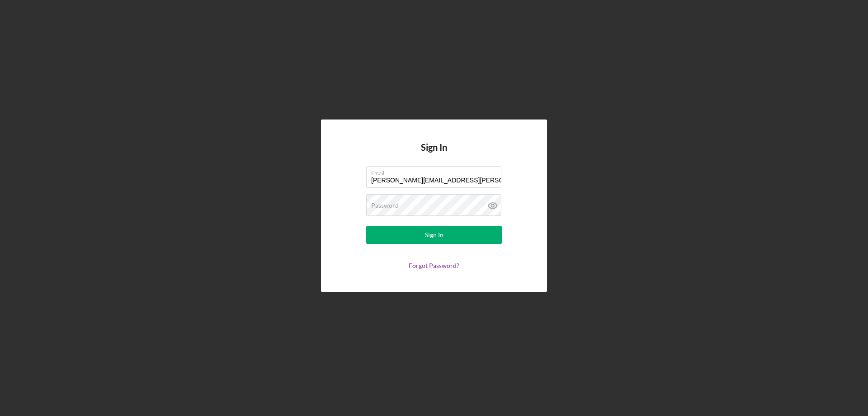 Image resolution: width=868 pixels, height=416 pixels. I want to click on div: Sign In, so click(434, 234).